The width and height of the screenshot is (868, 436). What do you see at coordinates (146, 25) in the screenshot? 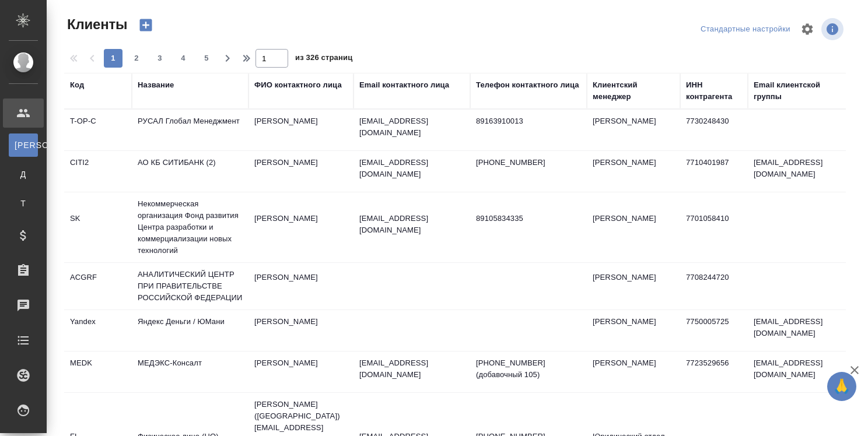
I see `button: Создать` at bounding box center [146, 25].